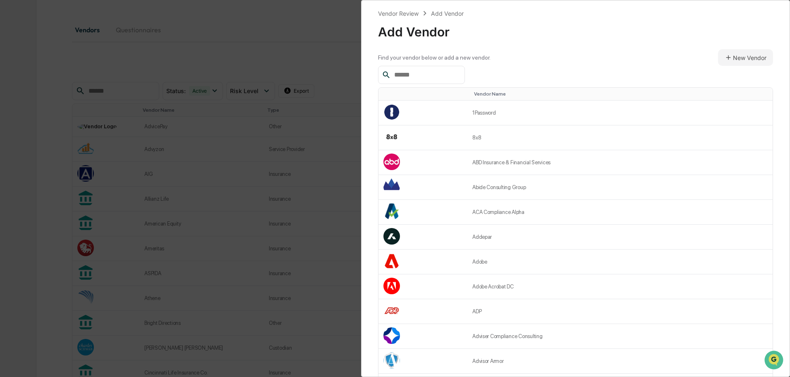 This screenshot has width=790, height=377. I want to click on td: 1Password, so click(620, 113).